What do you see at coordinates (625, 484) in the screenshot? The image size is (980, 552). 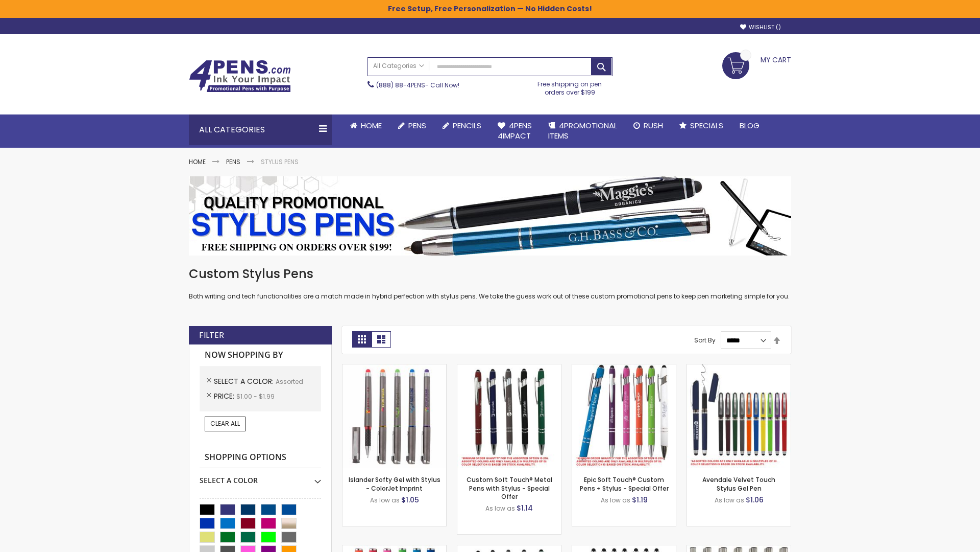 I see `a: Epic Soft Touch® Custom Pens + Stylus - Special Offer` at bounding box center [625, 484].